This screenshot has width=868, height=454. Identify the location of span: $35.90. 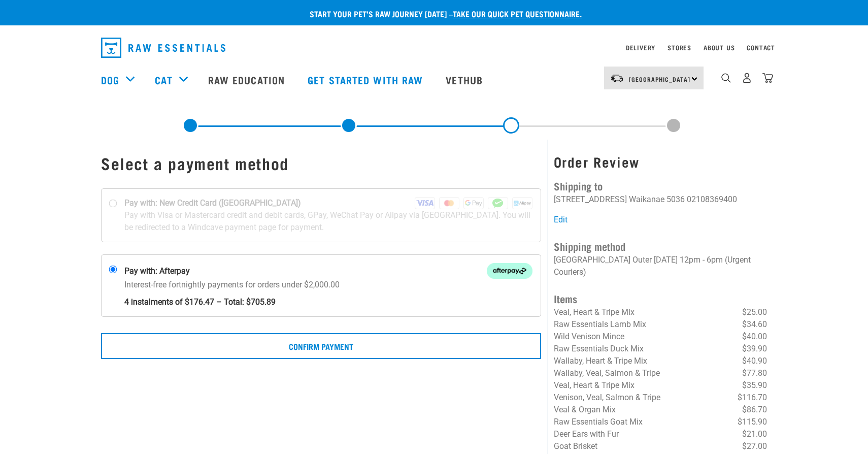
(754, 386).